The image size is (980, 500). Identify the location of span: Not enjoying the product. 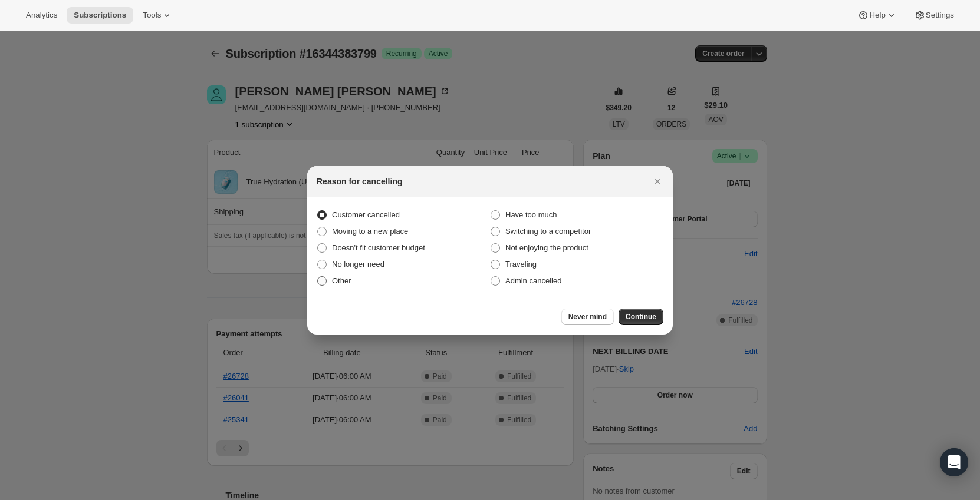
(547, 248).